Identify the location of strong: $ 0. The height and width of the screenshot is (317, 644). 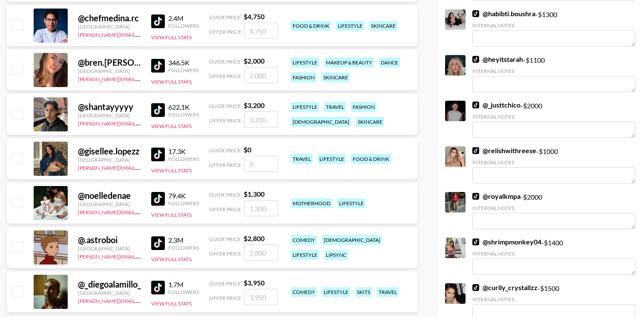
(247, 149).